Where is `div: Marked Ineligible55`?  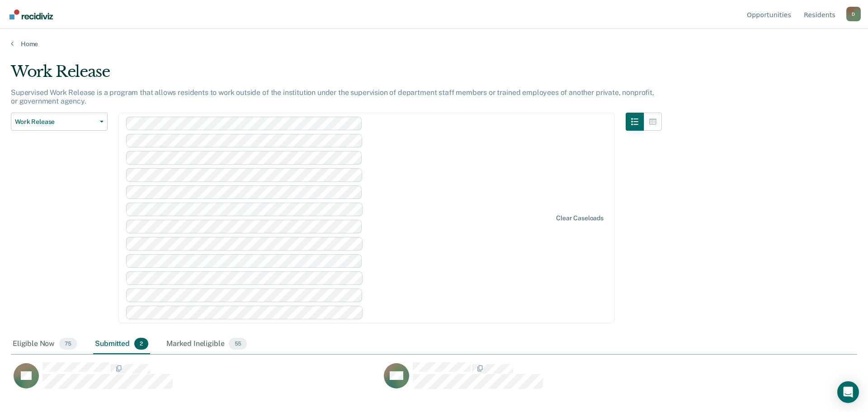 div: Marked Ineligible55 is located at coordinates (207, 344).